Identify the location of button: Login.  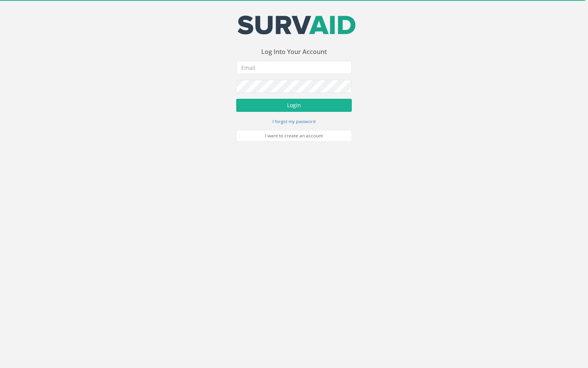
(294, 105).